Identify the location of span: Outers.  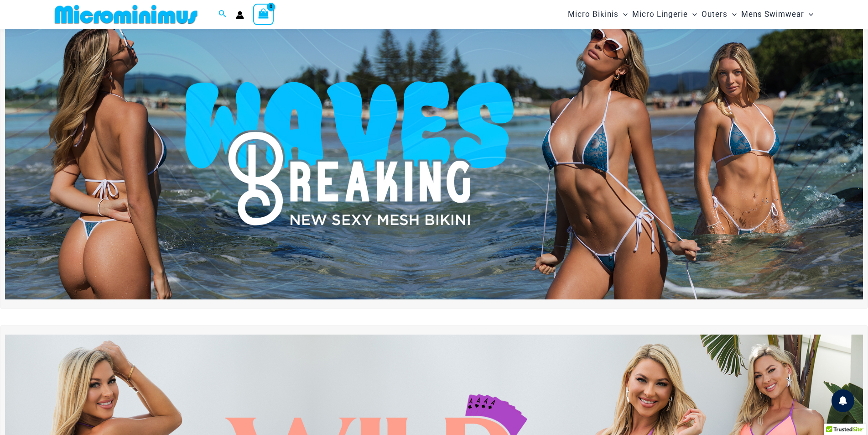
(714, 14).